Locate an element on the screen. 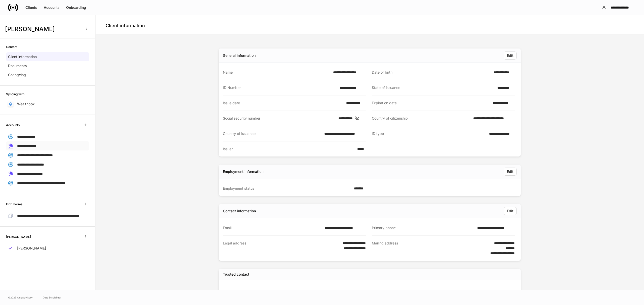 The image size is (644, 305). p: Wealthbox is located at coordinates (26, 104).